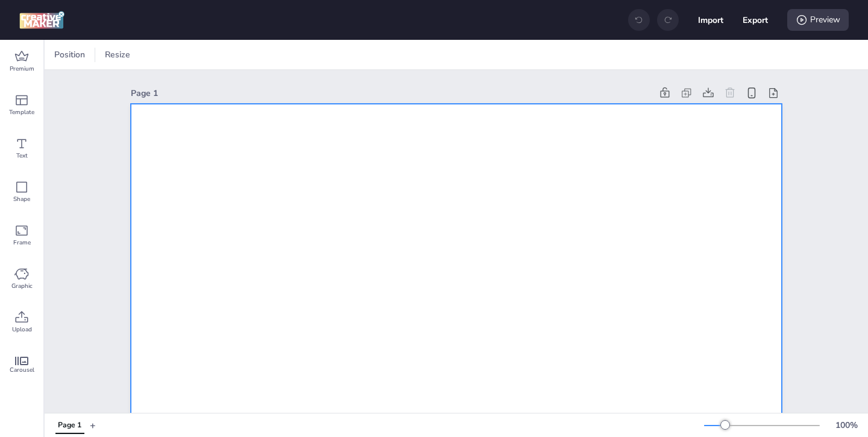  What do you see at coordinates (711, 20) in the screenshot?
I see `button: Import` at bounding box center [711, 20].